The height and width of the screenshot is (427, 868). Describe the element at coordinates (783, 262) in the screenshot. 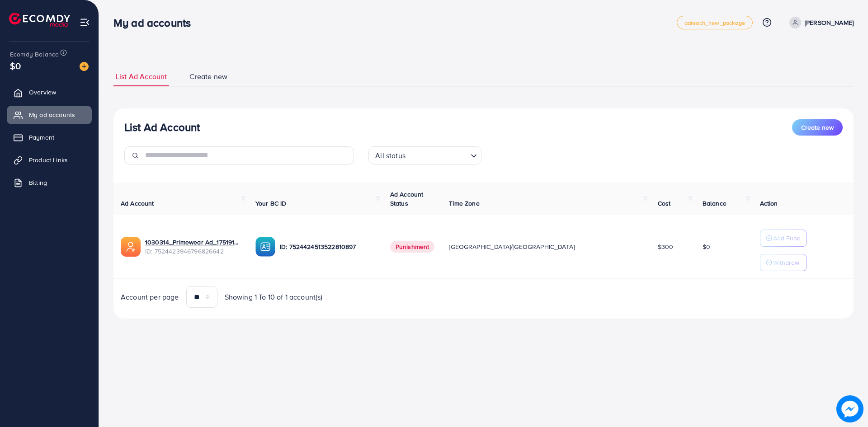

I see `button: Withdraw` at that location.